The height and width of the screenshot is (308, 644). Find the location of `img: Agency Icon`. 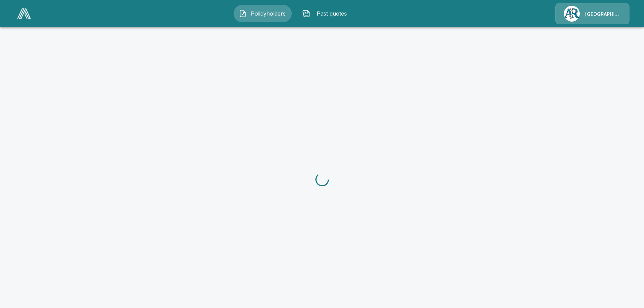

img: Agency Icon is located at coordinates (572, 14).